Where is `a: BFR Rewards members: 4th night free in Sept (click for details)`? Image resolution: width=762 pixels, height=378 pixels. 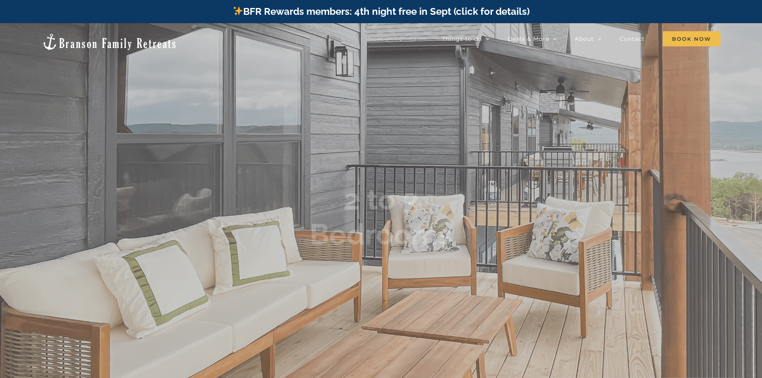 a: BFR Rewards members: 4th night free in Sept (click for details) is located at coordinates (381, 11).